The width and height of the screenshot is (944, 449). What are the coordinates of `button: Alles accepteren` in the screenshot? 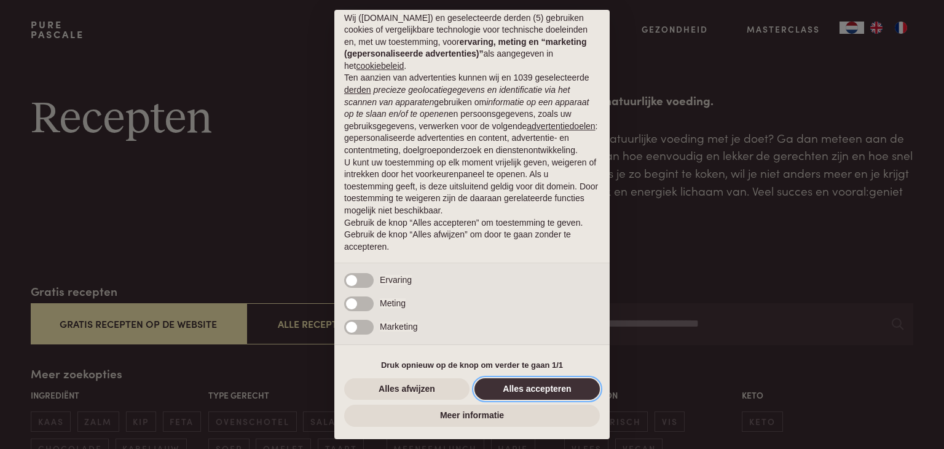 It's located at (537, 389).